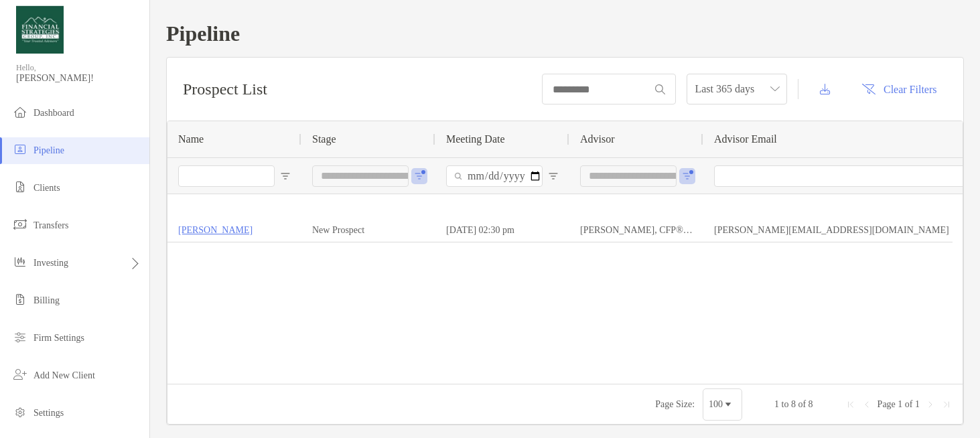 This screenshot has width=980, height=438. What do you see at coordinates (930, 405) in the screenshot?
I see `div: Next Page` at bounding box center [930, 405].